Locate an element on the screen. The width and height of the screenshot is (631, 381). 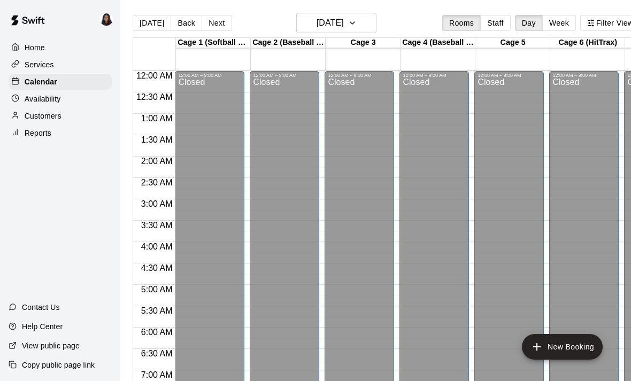
button: Week is located at coordinates (558, 23).